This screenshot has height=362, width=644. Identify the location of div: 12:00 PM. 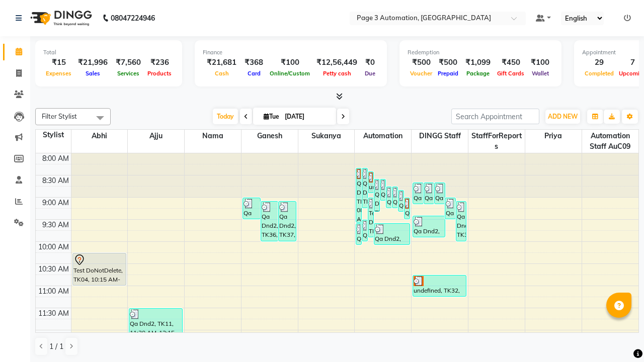
(54, 335).